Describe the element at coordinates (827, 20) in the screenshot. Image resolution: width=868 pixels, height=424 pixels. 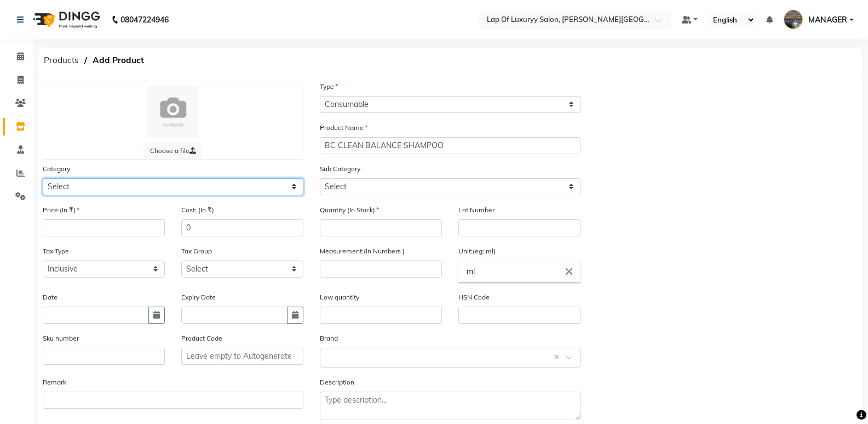
I see `span: MANAGER` at that location.